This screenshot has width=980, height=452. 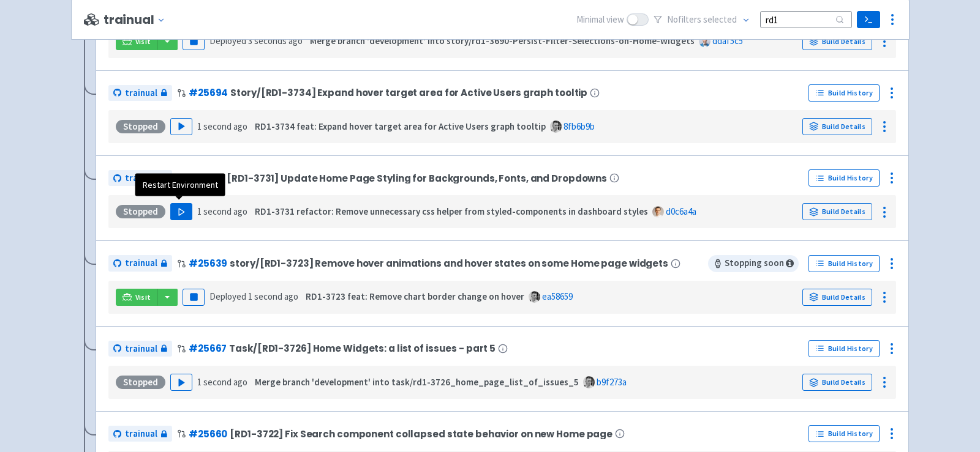 I want to click on strong: RD1-3734 feat: Expand hover target area for Active Users graph tooltip, so click(x=400, y=126).